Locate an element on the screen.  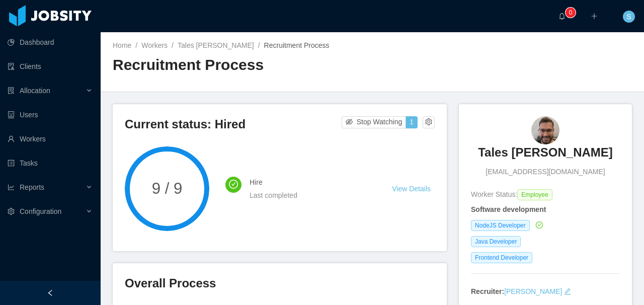
i: icon: line-chart is located at coordinates (11, 187).